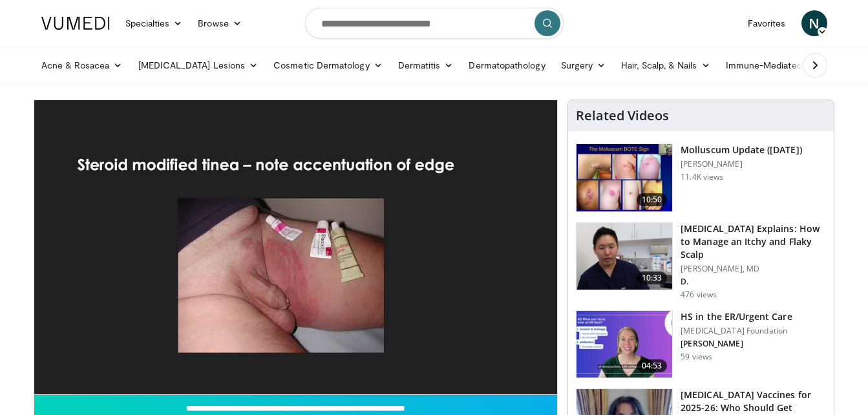  Describe the element at coordinates (583, 66) in the screenshot. I see `a: Surgery` at that location.